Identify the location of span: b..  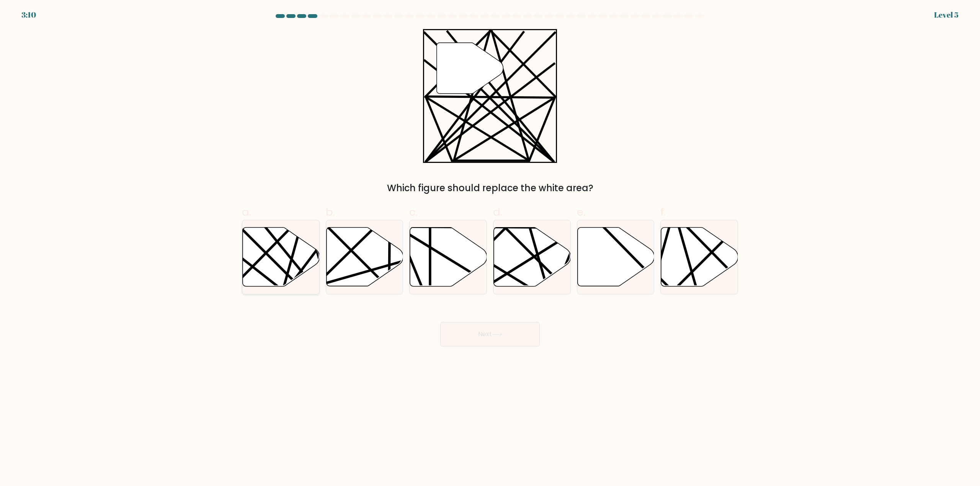
(331, 212).